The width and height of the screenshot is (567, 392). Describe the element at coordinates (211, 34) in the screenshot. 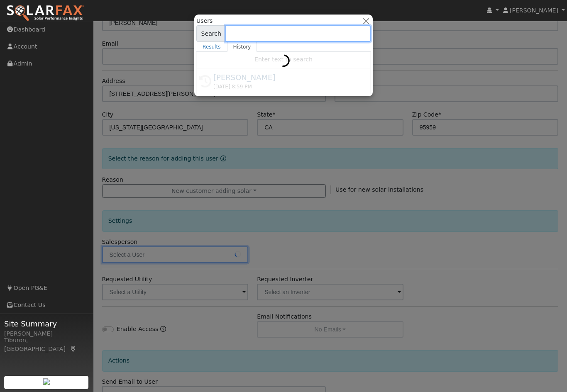

I see `span: Search` at that location.